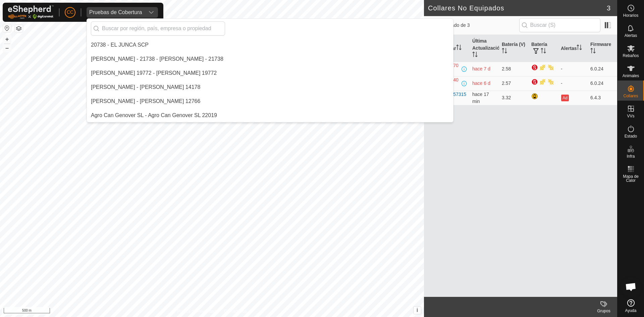 The width and height of the screenshot is (644, 317). Describe the element at coordinates (31, 12) in the screenshot. I see `img: Logo Gallagher` at that location.